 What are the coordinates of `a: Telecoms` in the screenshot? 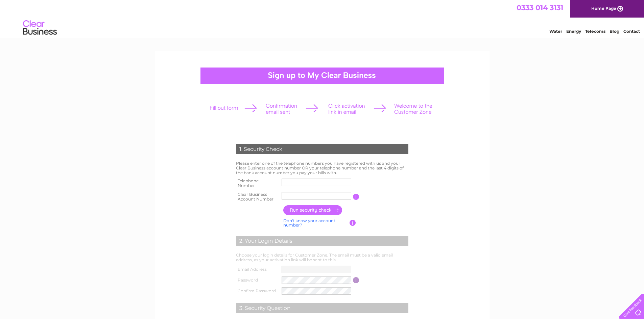 It's located at (595, 31).